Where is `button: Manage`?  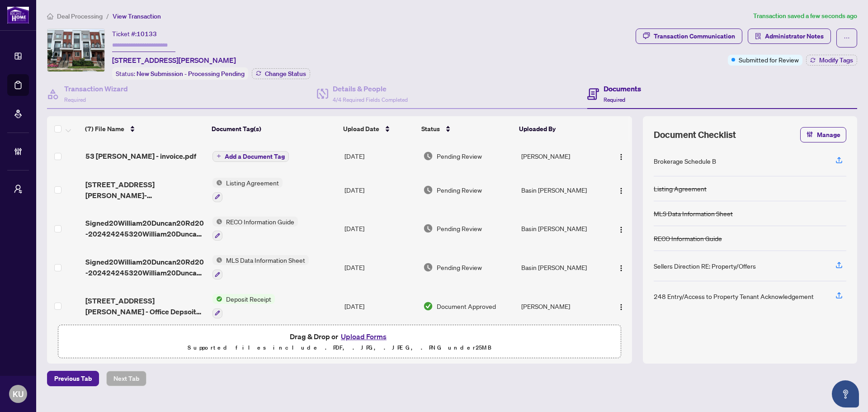 button: Manage is located at coordinates (823, 135).